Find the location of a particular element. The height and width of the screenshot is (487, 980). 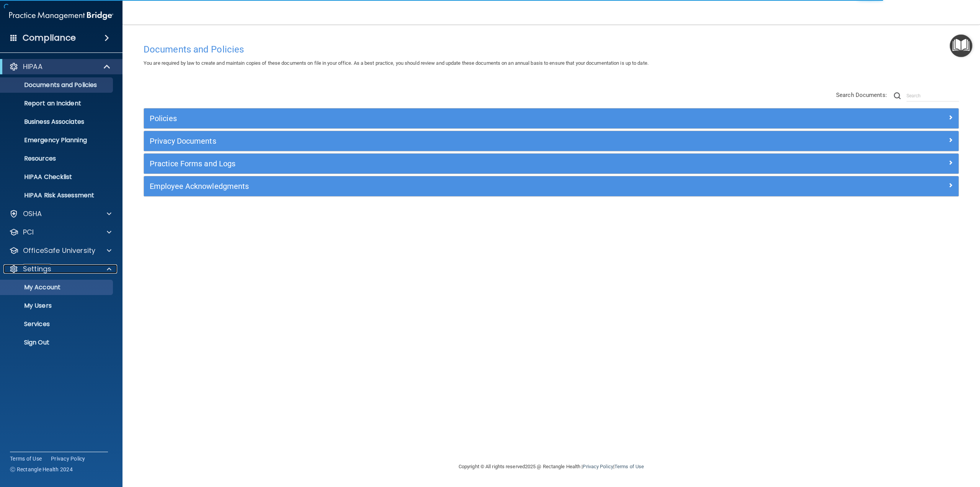

span: You are required by law to create and maintain copies of these documents on file in your office. ... is located at coordinates (396, 63).